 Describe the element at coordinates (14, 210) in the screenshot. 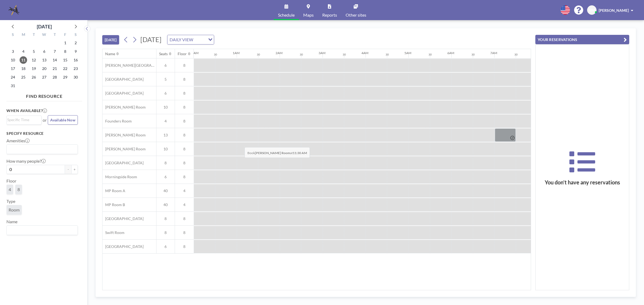

I see `span: Room` at that location.